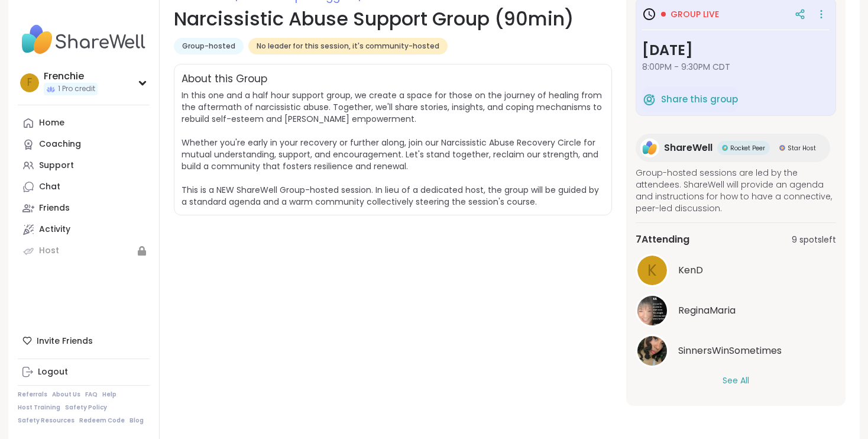  I want to click on span: Group-hosted, so click(208, 46).